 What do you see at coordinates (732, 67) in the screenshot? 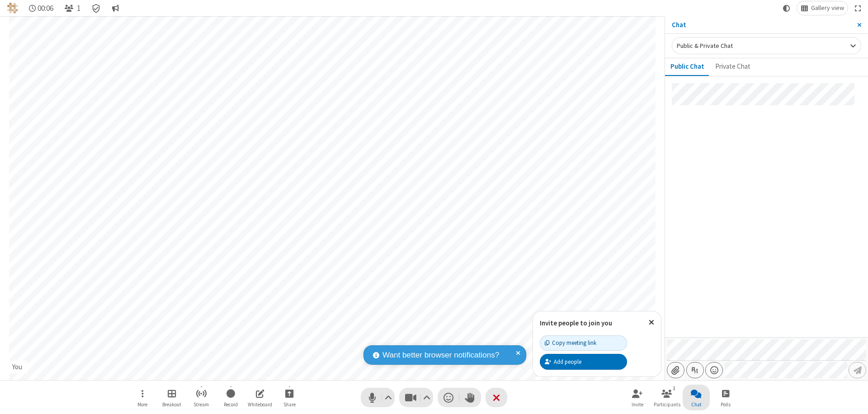
I see `button: Private Chat` at bounding box center [732, 67].